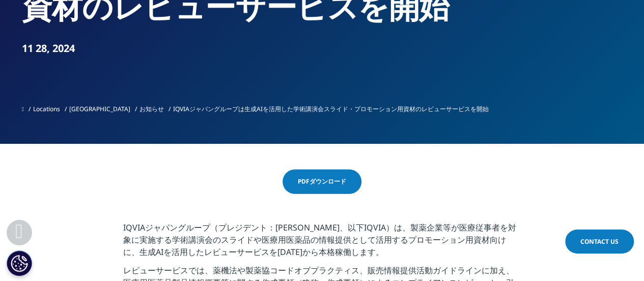 This screenshot has width=644, height=281. I want to click on a: Locations, so click(47, 109).